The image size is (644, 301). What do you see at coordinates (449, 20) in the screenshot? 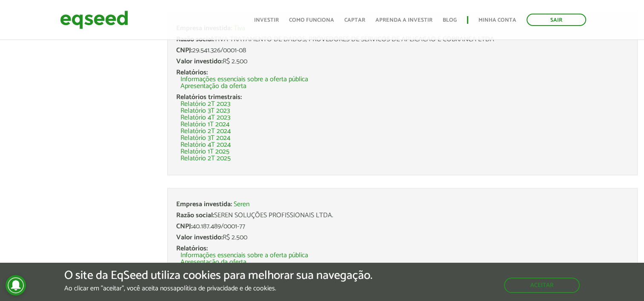
I see `a: Blog` at bounding box center [449, 20].